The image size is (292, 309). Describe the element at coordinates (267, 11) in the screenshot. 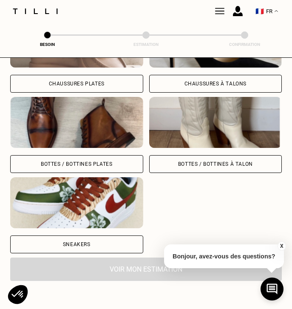

I see `button: 🇫🇷 FR` at that location.